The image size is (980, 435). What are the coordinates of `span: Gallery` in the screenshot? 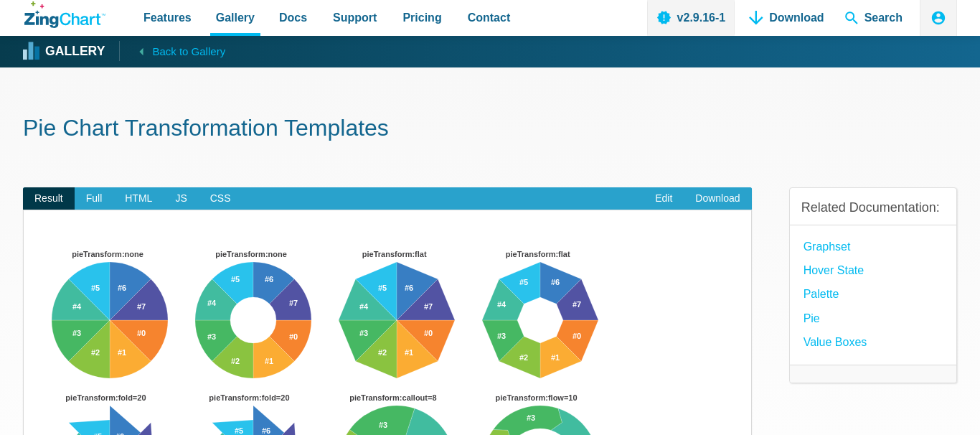 It's located at (235, 18).